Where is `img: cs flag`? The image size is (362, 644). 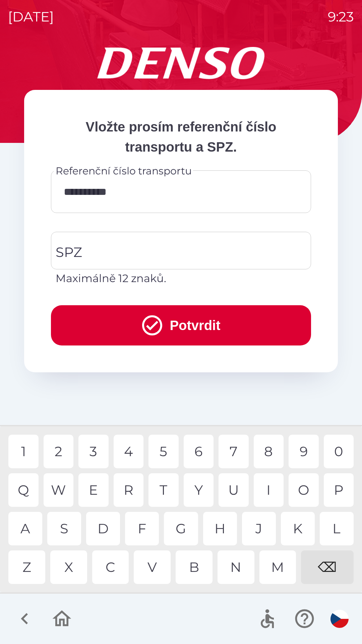 img: cs flag is located at coordinates (339, 619).